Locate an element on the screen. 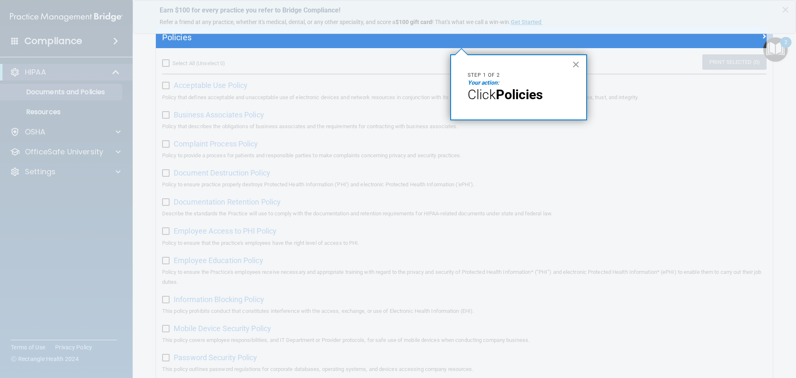 Image resolution: width=796 pixels, height=378 pixels. button: Close is located at coordinates (576, 64).